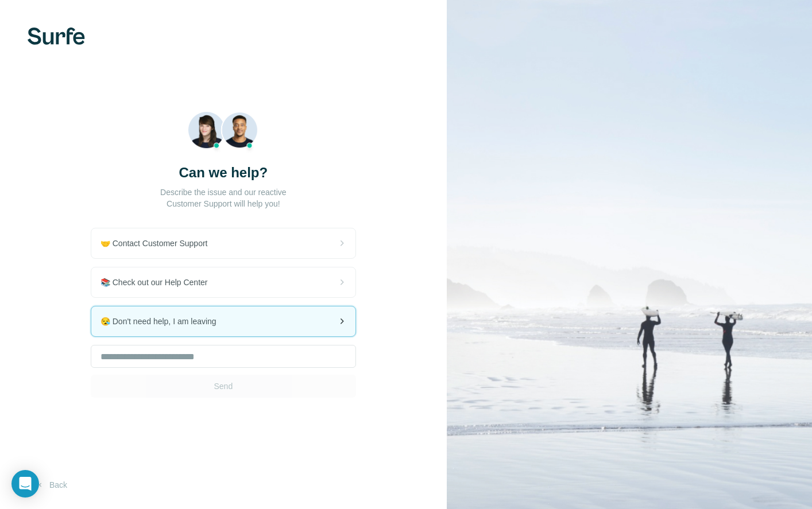 This screenshot has width=812, height=509. What do you see at coordinates (223, 204) in the screenshot?
I see `p: Customer Support will help you!` at bounding box center [223, 204].